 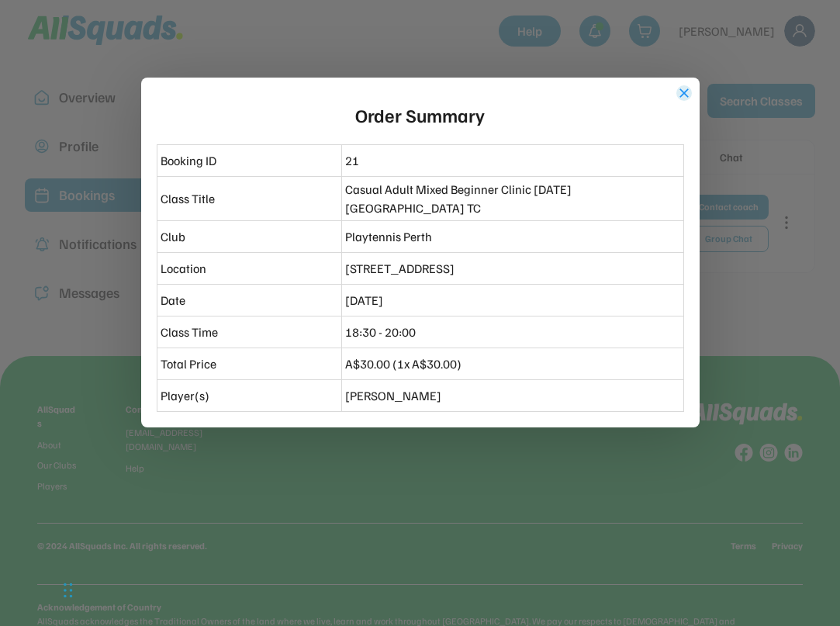 What do you see at coordinates (249, 268) in the screenshot?
I see `div: Location` at bounding box center [249, 268].